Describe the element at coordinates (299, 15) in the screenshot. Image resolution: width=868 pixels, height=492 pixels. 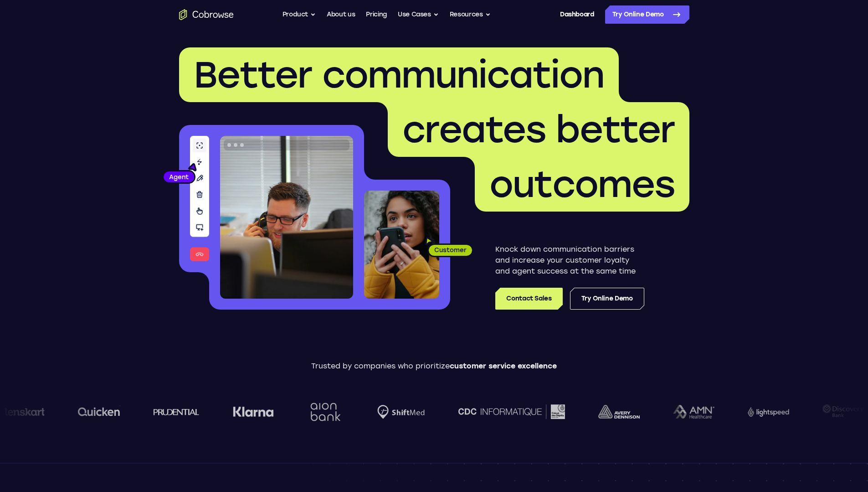
I see `button: Product` at that location.